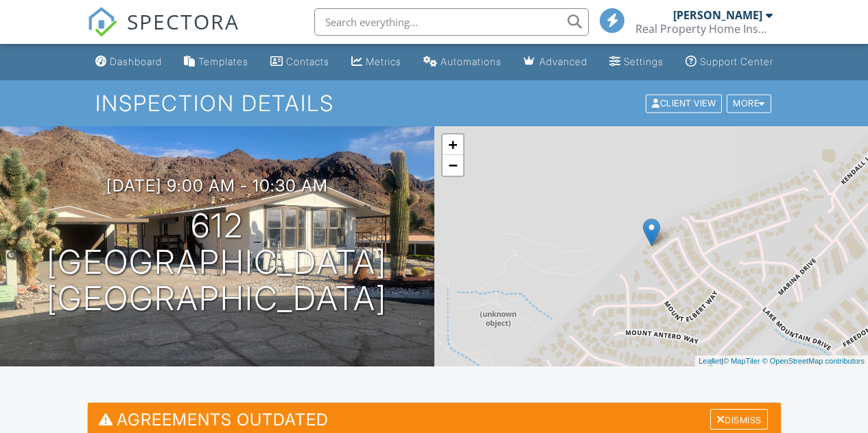 This screenshot has width=868, height=433. Describe the element at coordinates (451, 22) in the screenshot. I see `input: Search everything...` at that location.